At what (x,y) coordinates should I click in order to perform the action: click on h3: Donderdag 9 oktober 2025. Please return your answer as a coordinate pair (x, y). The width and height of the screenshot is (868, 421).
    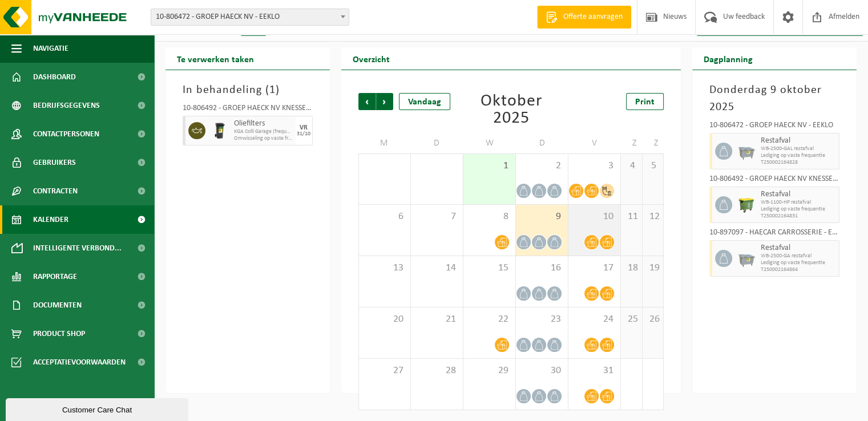
    Looking at the image, I should click on (774, 99).